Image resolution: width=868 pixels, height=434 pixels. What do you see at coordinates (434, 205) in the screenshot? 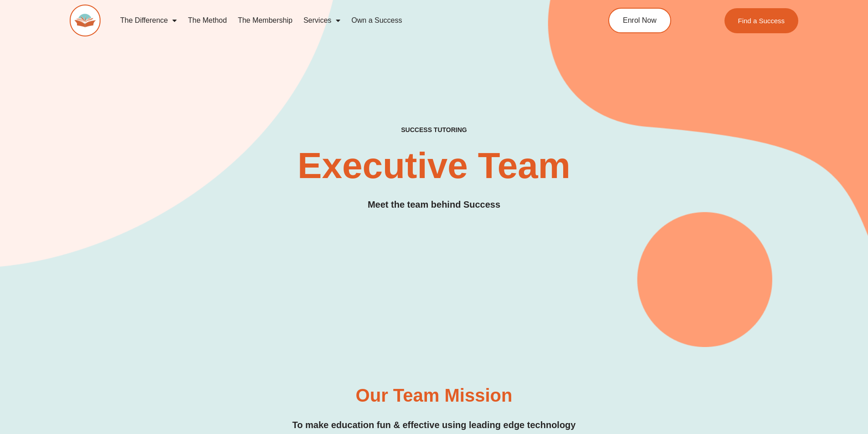
I see `h3: Meet the team behind Success` at bounding box center [434, 205].